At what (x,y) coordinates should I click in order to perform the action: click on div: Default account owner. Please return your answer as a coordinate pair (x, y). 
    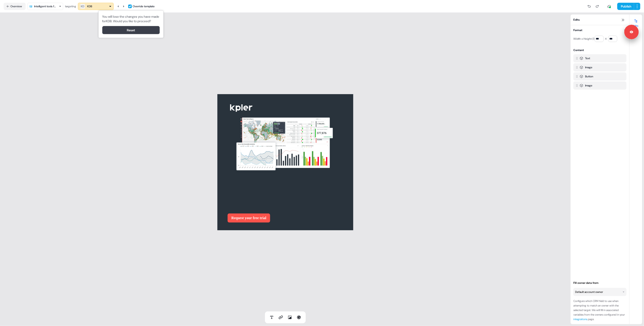
    Looking at the image, I should click on (589, 292).